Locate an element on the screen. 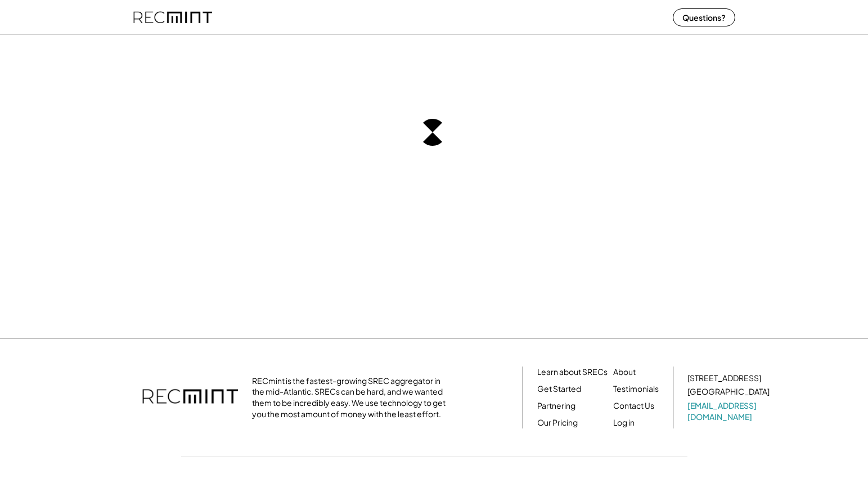 This screenshot has height=478, width=868. button: Questions? is located at coordinates (704, 17).